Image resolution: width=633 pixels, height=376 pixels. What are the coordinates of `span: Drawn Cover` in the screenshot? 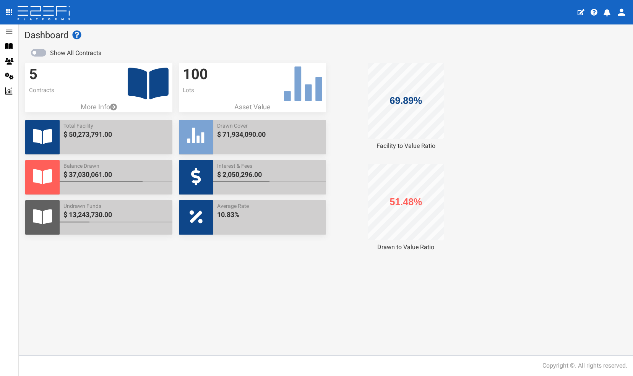 It's located at (269, 126).